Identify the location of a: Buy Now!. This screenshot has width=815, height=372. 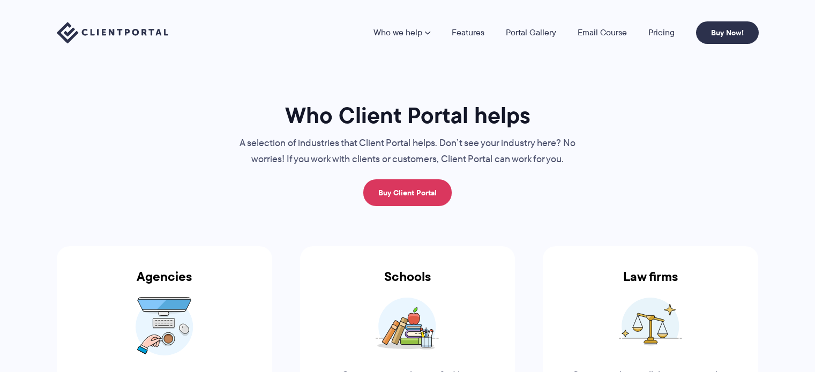
(727, 33).